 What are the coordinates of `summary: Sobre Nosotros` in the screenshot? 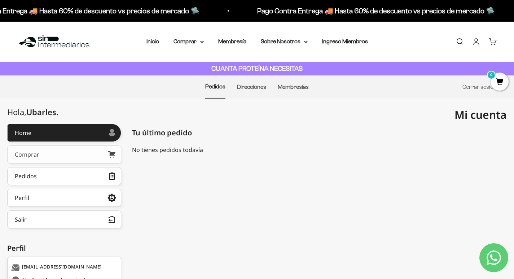 It's located at (284, 41).